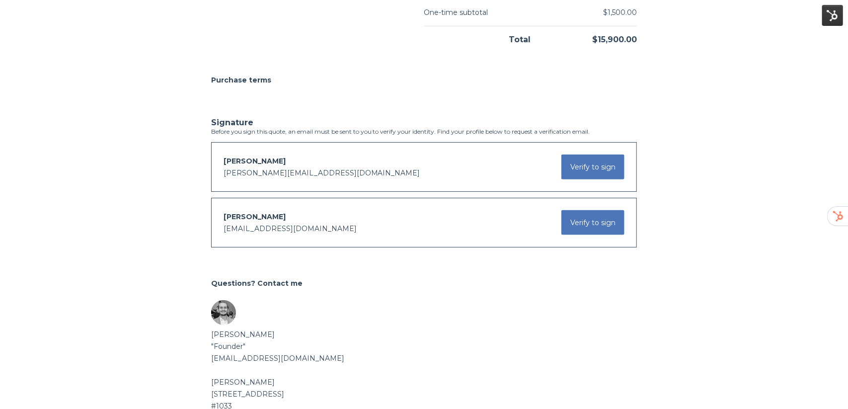  What do you see at coordinates (424, 346) in the screenshot?
I see `div: "Founder"` at bounding box center [424, 346].